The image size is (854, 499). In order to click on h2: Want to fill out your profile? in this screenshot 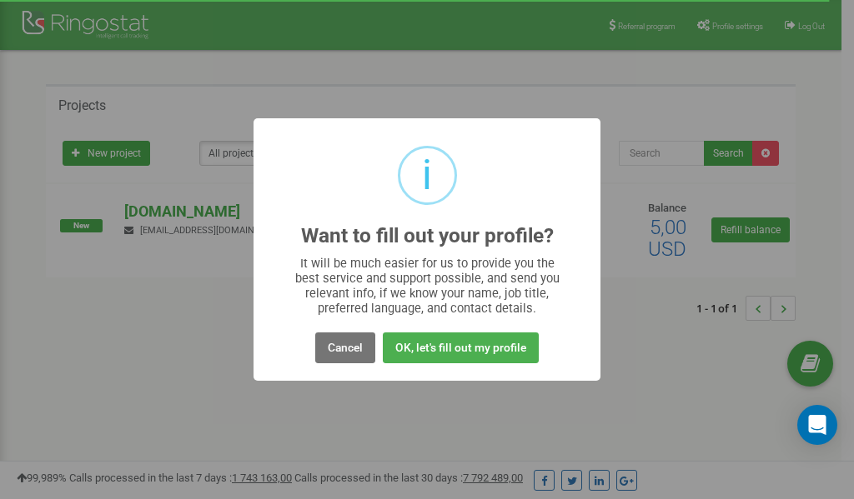, I will do `click(427, 236)`.